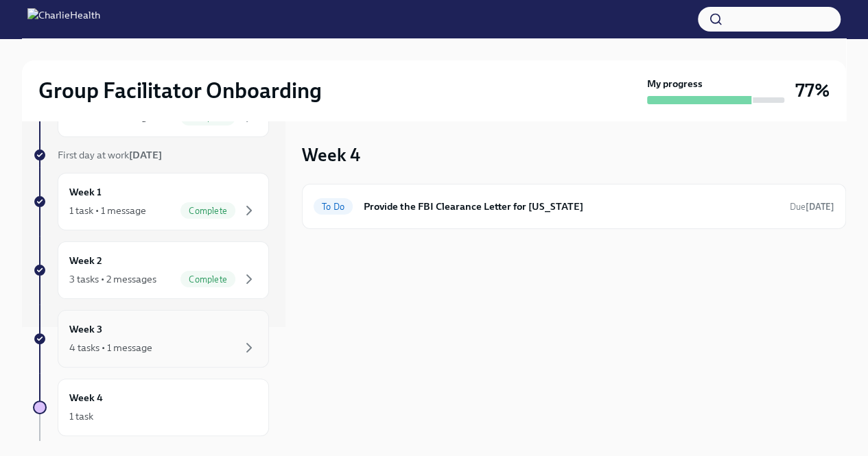  What do you see at coordinates (151, 339) in the screenshot?
I see `a: Week 34 tasks • 1 message` at bounding box center [151, 339].